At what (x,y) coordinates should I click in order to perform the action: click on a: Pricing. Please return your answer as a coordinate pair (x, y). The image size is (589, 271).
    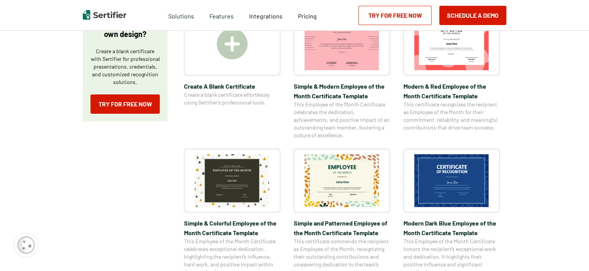
    Looking at the image, I should click on (307, 15).